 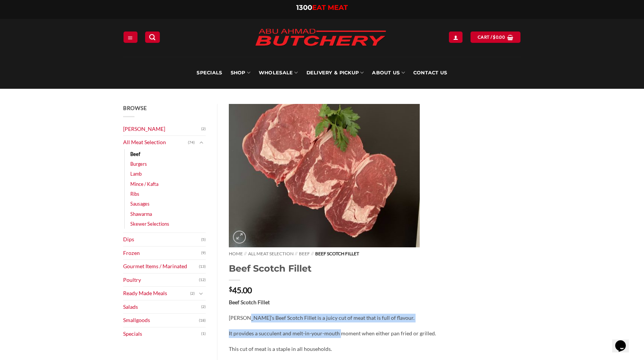 I want to click on a: Poultry, so click(x=161, y=279).